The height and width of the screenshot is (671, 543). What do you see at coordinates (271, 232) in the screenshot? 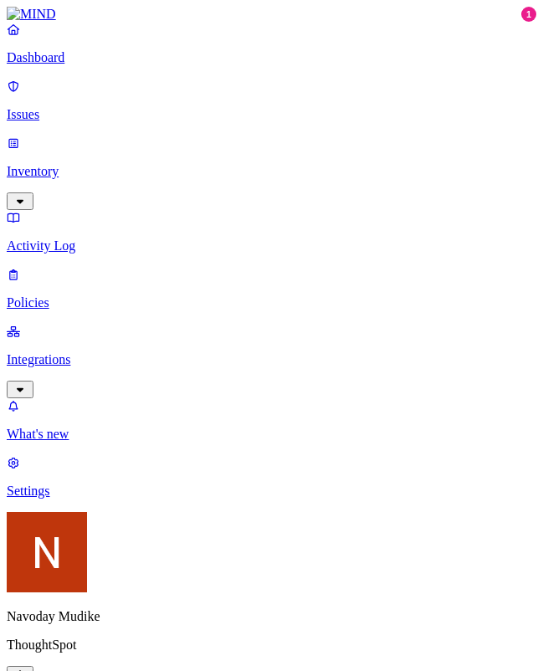
I see `a: Activity Log` at bounding box center [271, 232].